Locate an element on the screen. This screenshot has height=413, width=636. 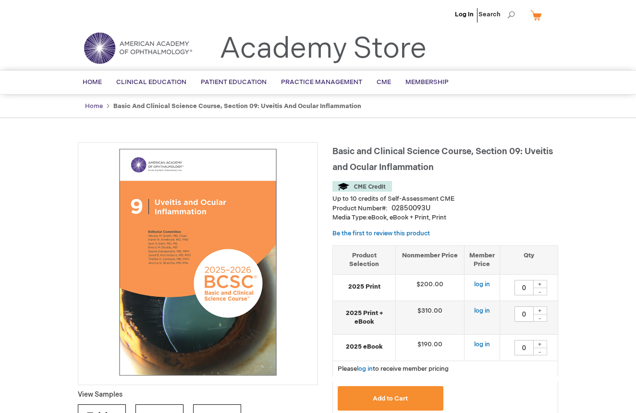
strong: 2025 Print + eBook is located at coordinates (364, 317).